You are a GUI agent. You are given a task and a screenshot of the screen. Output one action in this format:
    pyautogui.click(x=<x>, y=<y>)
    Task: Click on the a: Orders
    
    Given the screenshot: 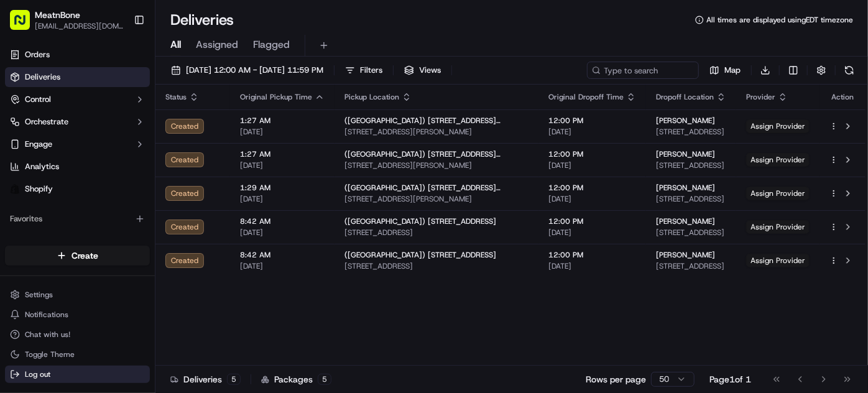 What is the action you would take?
    pyautogui.click(x=77, y=55)
    